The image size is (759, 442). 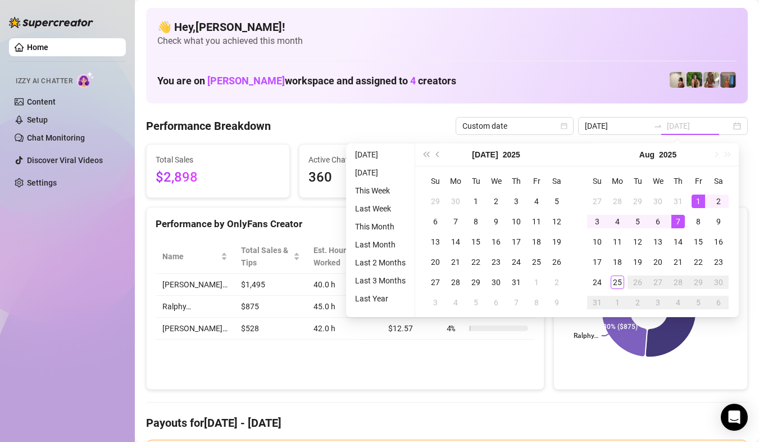 What do you see at coordinates (496, 221) in the screenshot?
I see `td: 2025-07-09` at bounding box center [496, 221].